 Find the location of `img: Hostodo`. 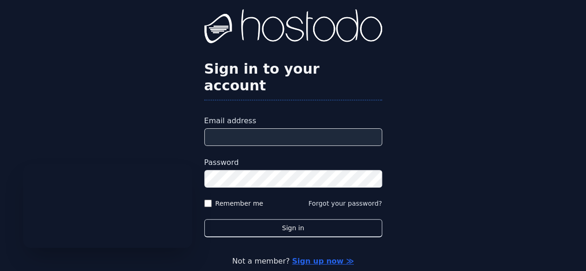

img: Hostodo is located at coordinates (293, 28).